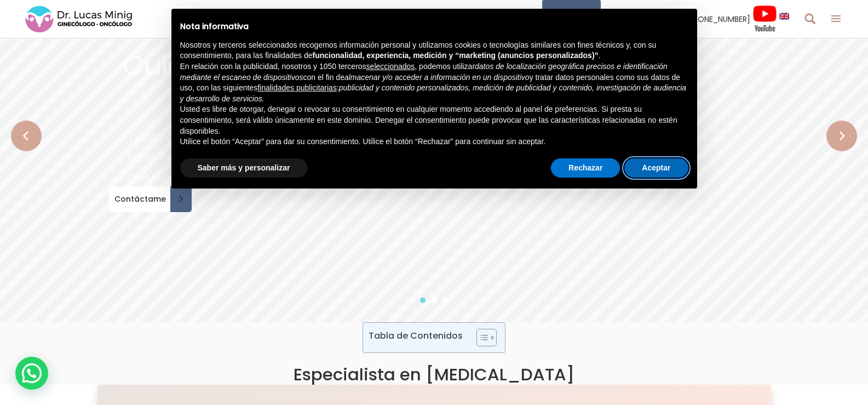 This screenshot has width=868, height=405. Describe the element at coordinates (424, 72) in the screenshot. I see `em: datos de localización geográfica precisos e identificación mediante el escaneo de dispositivos` at that location.